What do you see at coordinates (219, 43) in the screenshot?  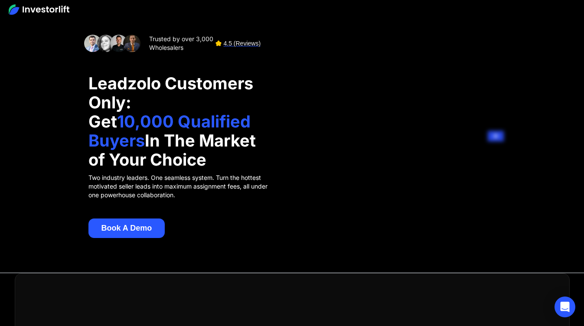 I see `img: Star image` at bounding box center [219, 43].